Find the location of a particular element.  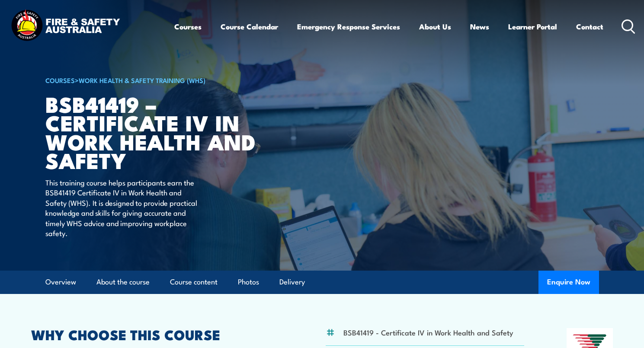

li: BSB41419 - Certificate IV in Work Health and Safety is located at coordinates (428, 332).